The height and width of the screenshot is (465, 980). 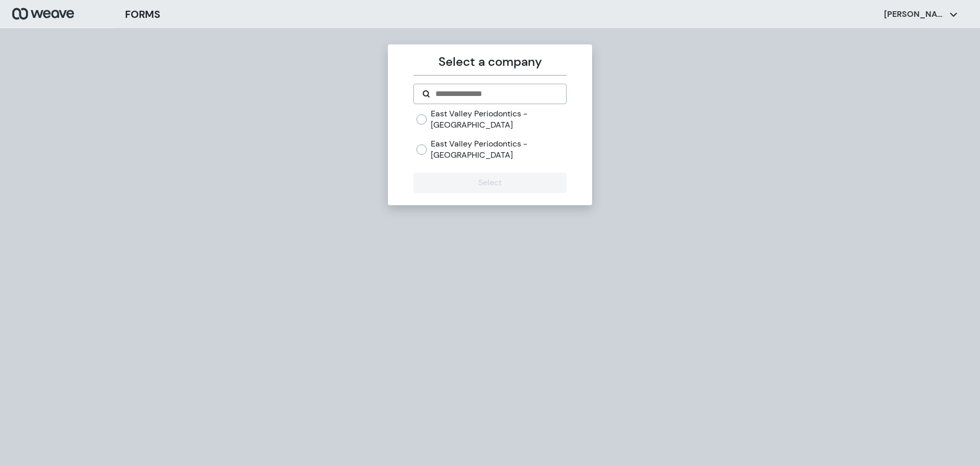 I want to click on p: Select a company, so click(x=490, y=62).